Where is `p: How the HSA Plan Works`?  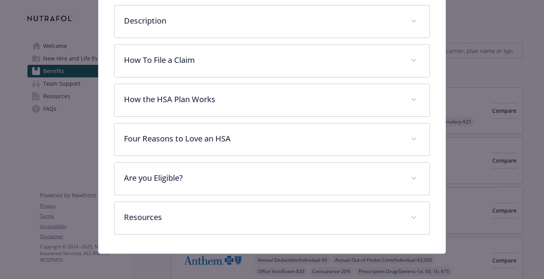
p: How the HSA Plan Works is located at coordinates (263, 99).